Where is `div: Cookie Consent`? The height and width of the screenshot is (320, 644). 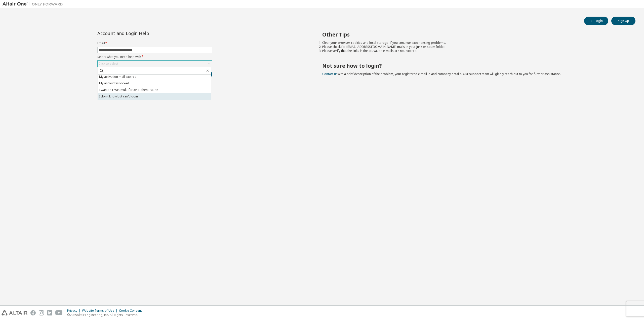
div: Cookie Consent is located at coordinates (132, 311).